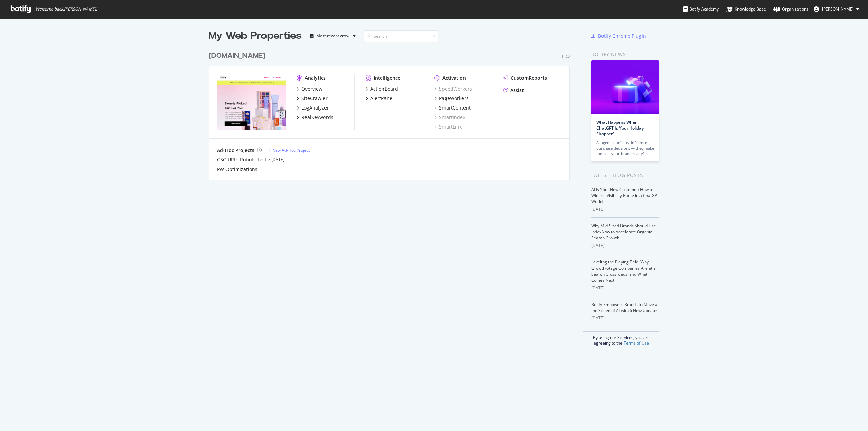  What do you see at coordinates (448, 127) in the screenshot?
I see `a: SmartLink` at bounding box center [448, 127].